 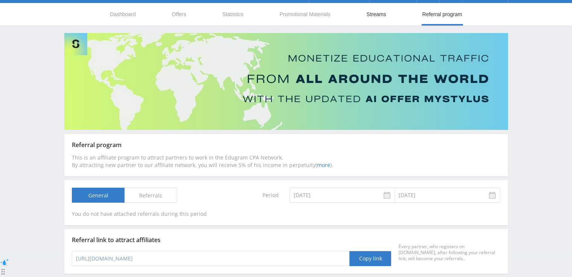 What do you see at coordinates (376, 14) in the screenshot?
I see `a: Streams` at bounding box center [376, 14].